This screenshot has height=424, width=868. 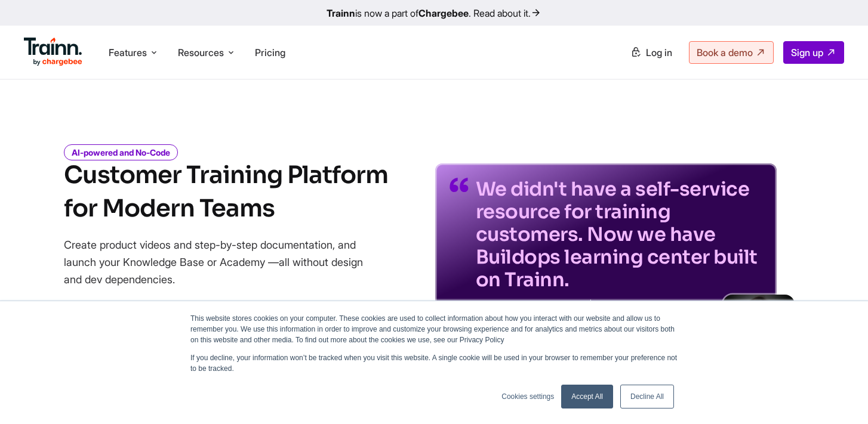 What do you see at coordinates (53, 52) in the screenshot?
I see `img: Trainn Logo` at bounding box center [53, 52].